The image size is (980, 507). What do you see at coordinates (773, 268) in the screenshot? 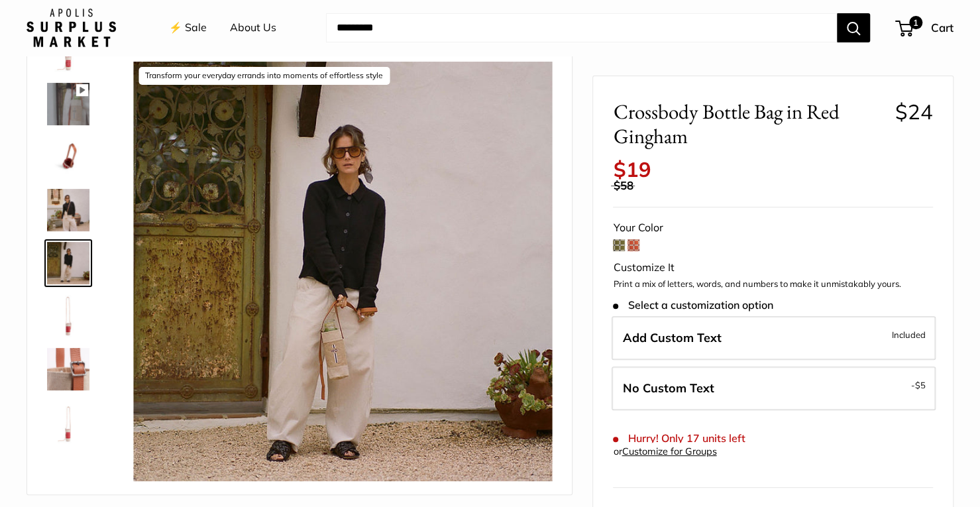
I see `div: Customize It` at bounding box center [773, 268].